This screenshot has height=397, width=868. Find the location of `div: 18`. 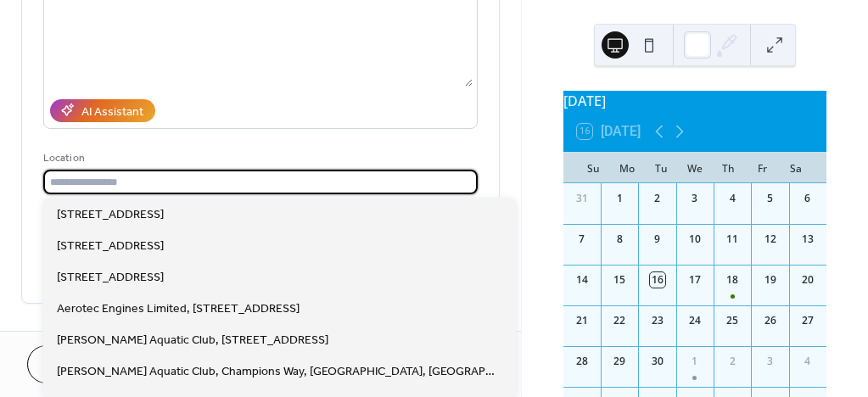

div: 18 is located at coordinates (732, 280).